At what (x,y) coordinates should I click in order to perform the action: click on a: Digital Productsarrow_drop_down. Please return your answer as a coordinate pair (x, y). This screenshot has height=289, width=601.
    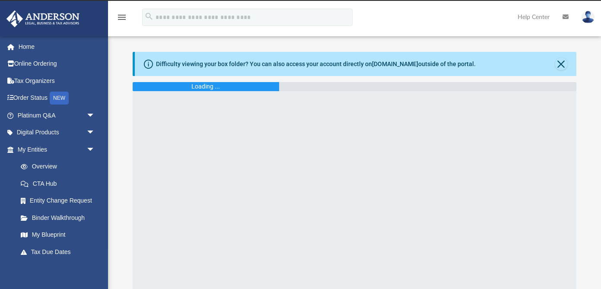
    Looking at the image, I should click on (57, 133).